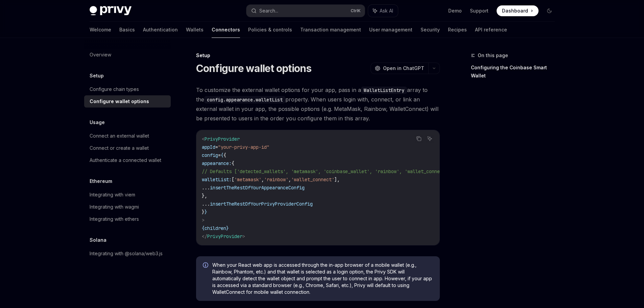  Describe the element at coordinates (119, 148) in the screenshot. I see `div: Connect or create a wallet` at that location.